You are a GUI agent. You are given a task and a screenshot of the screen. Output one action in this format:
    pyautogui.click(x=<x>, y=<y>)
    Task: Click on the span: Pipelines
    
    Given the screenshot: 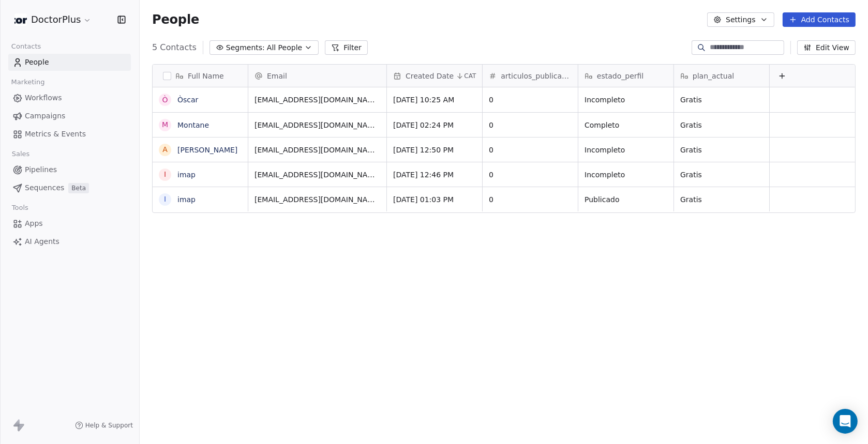 What is the action you would take?
    pyautogui.click(x=41, y=170)
    